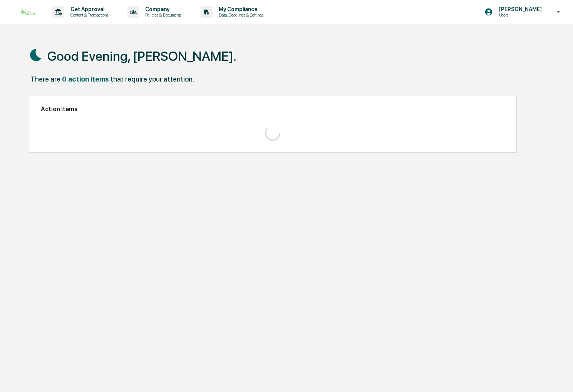  I want to click on p: Users, so click(519, 15).